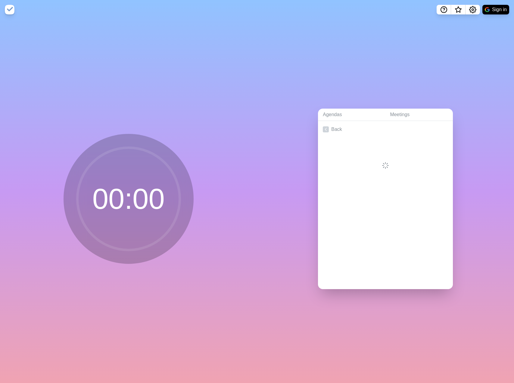 This screenshot has width=514, height=383. I want to click on a: Meetings, so click(419, 115).